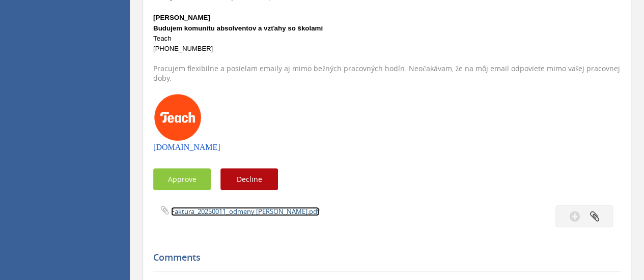  What do you see at coordinates (178, 117) in the screenshot?
I see `img: AIorK4woyw0vybWGY17qHYMZMtiQNXzaYXIUeY5-uV_zhmr2Vkl2xikr0F9cbjvg54YLqMXz7MGv6rM` at bounding box center [178, 117].